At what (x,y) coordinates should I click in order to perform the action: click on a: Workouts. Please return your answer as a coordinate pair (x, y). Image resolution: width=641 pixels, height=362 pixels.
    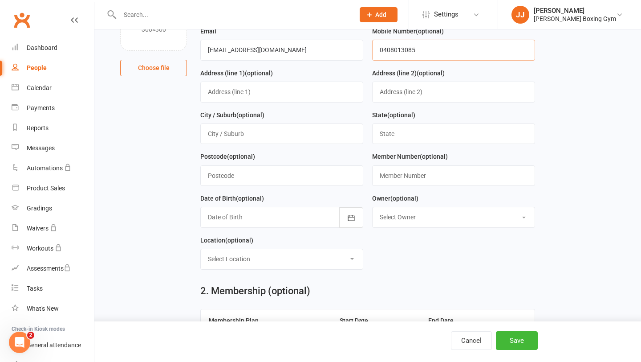
    Looking at the image, I should click on (53, 248).